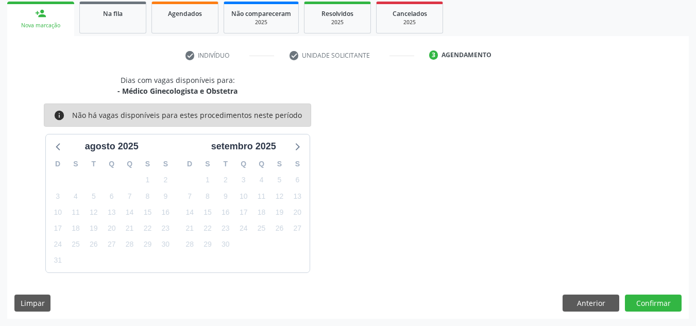 This screenshot has height=326, width=696. What do you see at coordinates (147, 212) in the screenshot?
I see `span: sexta-feira, 15 de agosto de 2025` at bounding box center [147, 212].